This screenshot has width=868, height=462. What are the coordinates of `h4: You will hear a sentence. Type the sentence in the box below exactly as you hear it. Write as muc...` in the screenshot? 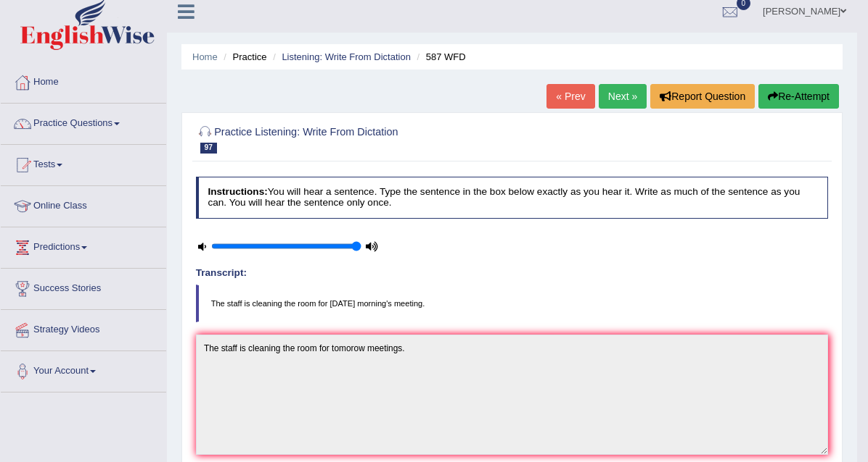 It's located at (512, 198).